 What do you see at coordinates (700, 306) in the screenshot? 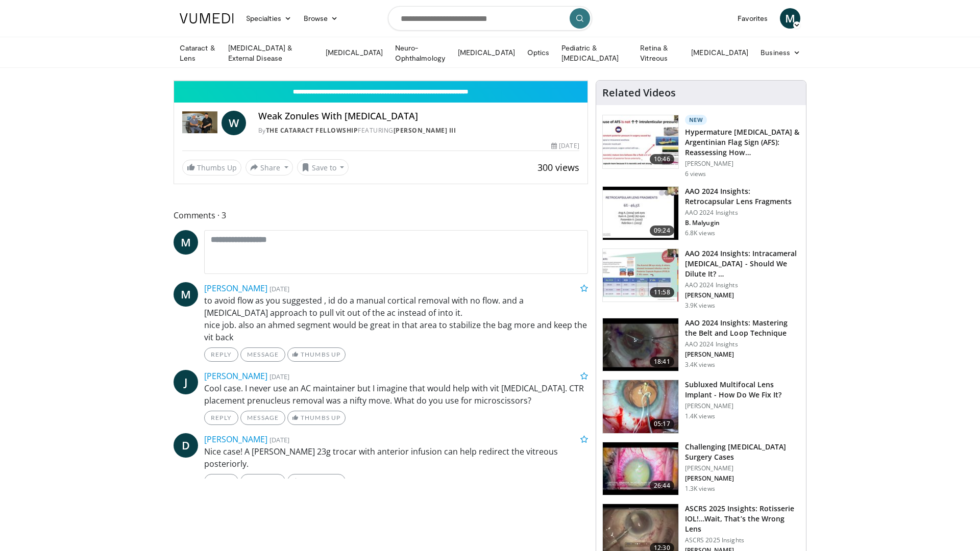
I see `p: 3.9K views` at bounding box center [700, 306].